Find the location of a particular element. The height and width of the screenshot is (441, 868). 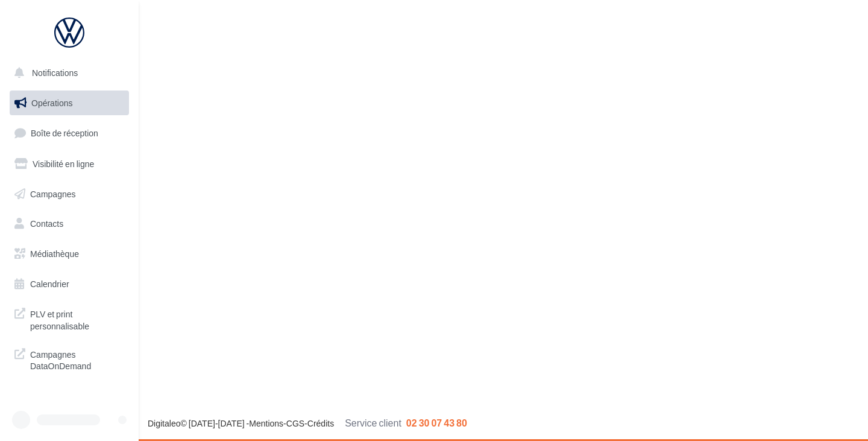

span: 02 30 07 43 80 is located at coordinates (437, 422).